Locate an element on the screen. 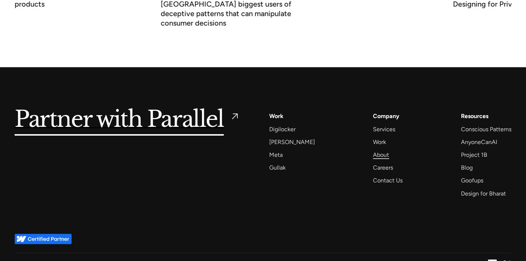  a: About is located at coordinates (381, 154).